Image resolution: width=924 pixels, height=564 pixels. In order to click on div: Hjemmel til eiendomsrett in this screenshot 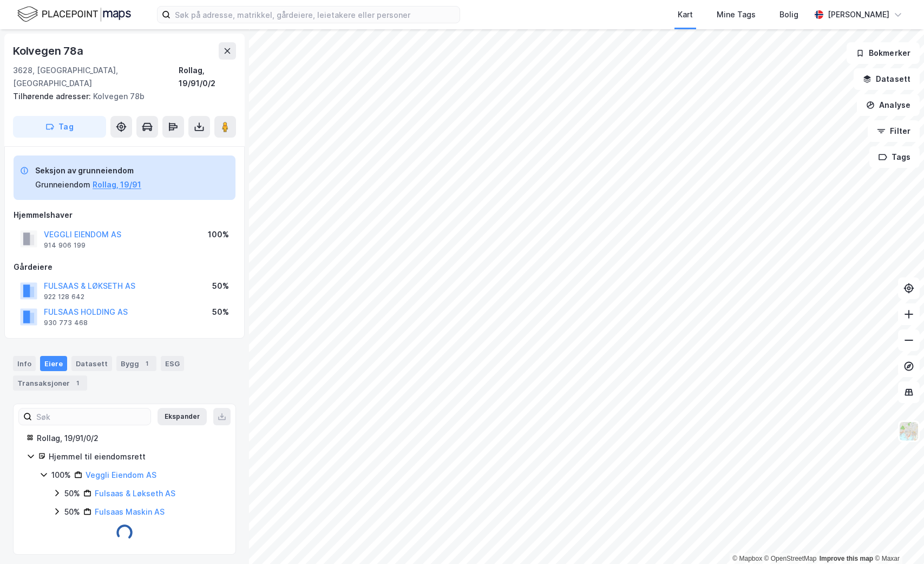, I will do `click(135, 457)`.